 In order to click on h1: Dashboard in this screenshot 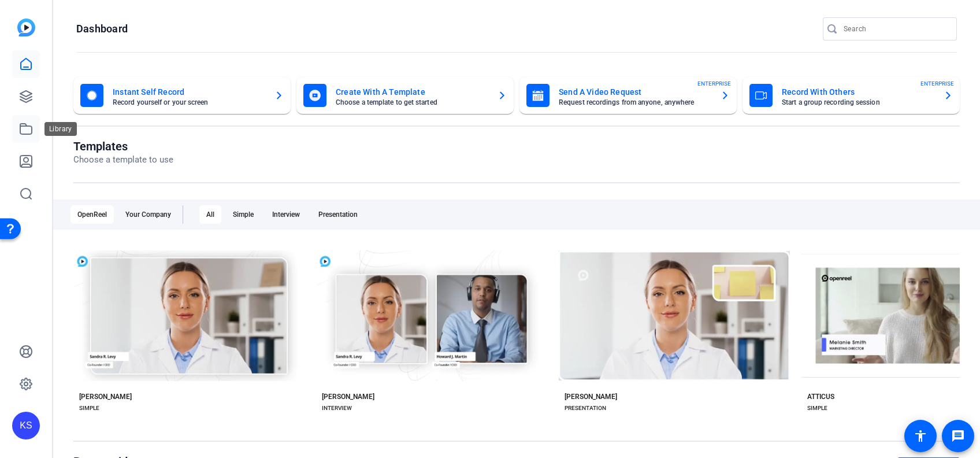, I will do `click(102, 29)`.